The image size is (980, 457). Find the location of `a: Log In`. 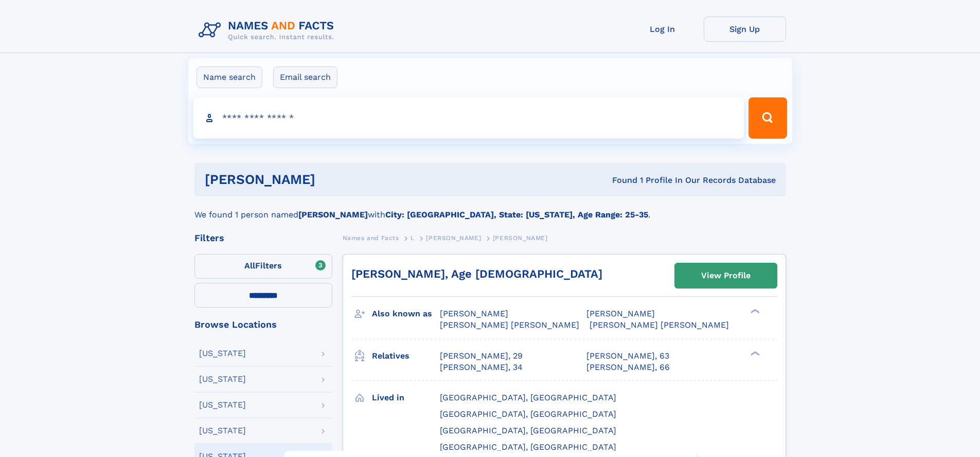

a: Log In is located at coordinates (663, 29).